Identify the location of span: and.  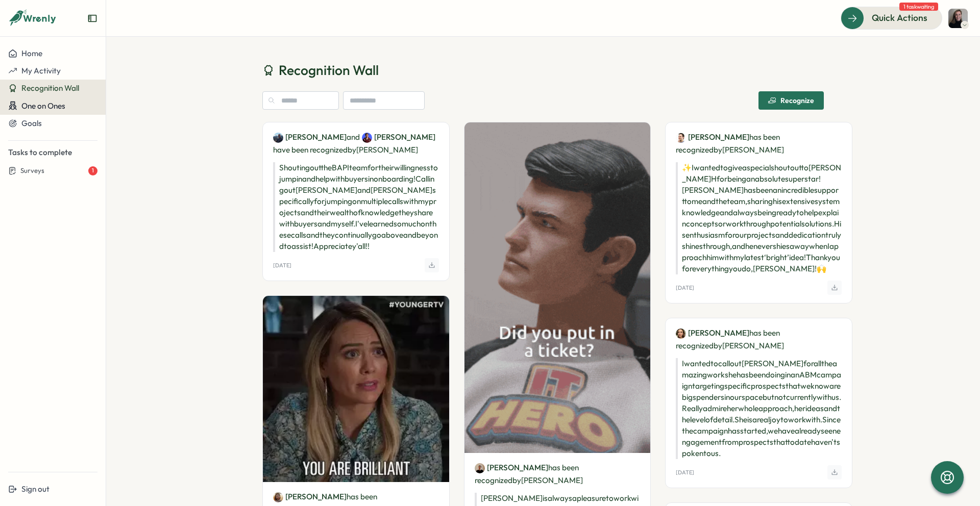
(353, 137).